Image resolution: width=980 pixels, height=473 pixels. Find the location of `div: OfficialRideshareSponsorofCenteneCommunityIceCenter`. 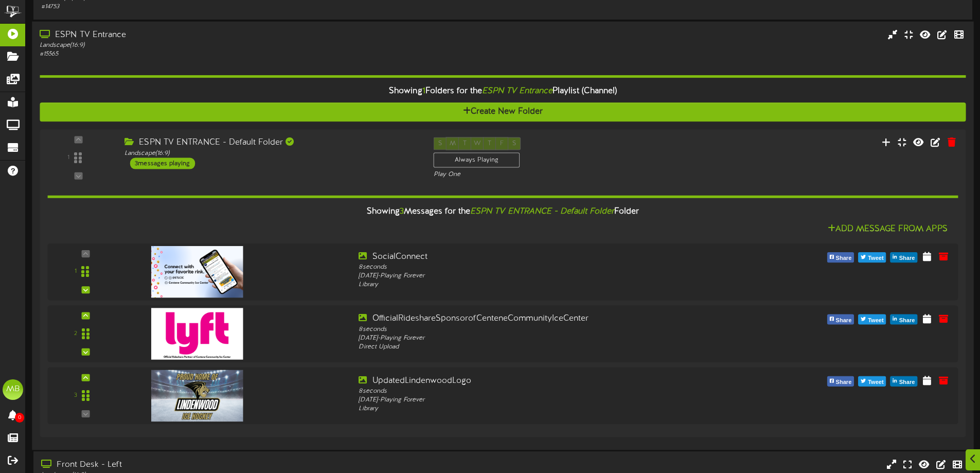

div: OfficialRideshareSponsorofCenteneCommunityIceCenter is located at coordinates (541, 319).